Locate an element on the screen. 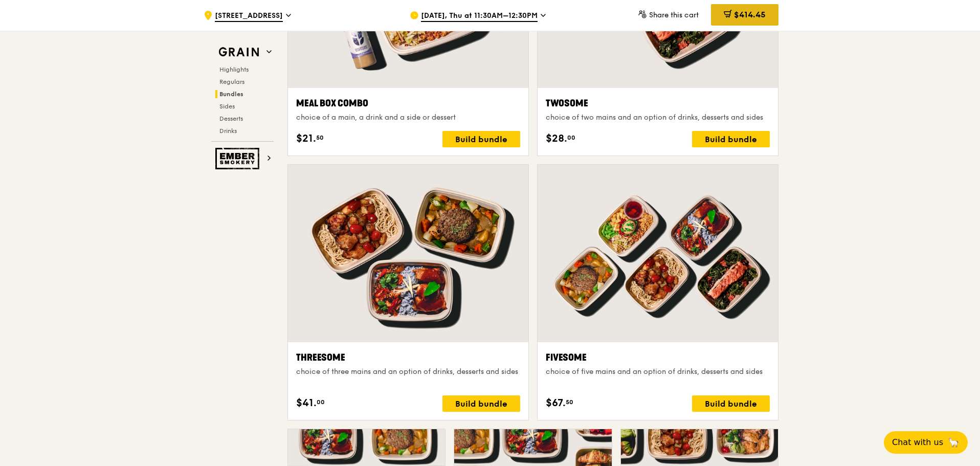 The image size is (980, 466). span: $41. is located at coordinates (306, 403).